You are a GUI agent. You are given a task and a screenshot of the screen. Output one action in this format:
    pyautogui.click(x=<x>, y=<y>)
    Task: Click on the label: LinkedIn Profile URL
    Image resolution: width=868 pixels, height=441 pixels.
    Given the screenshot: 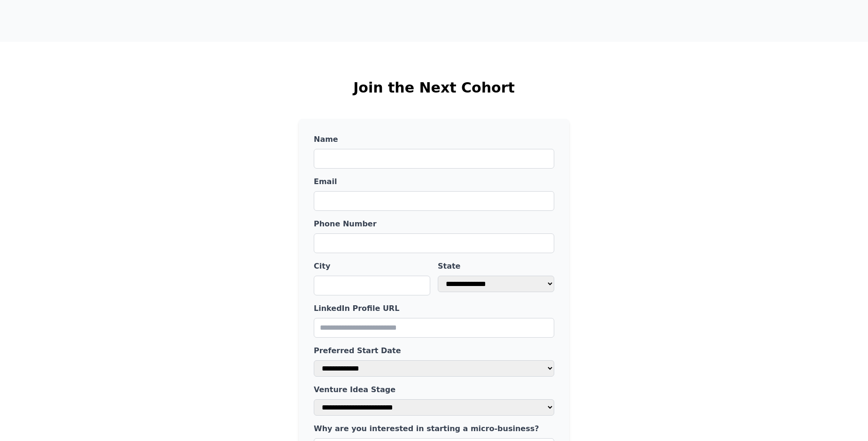 What is the action you would take?
    pyautogui.click(x=434, y=309)
    